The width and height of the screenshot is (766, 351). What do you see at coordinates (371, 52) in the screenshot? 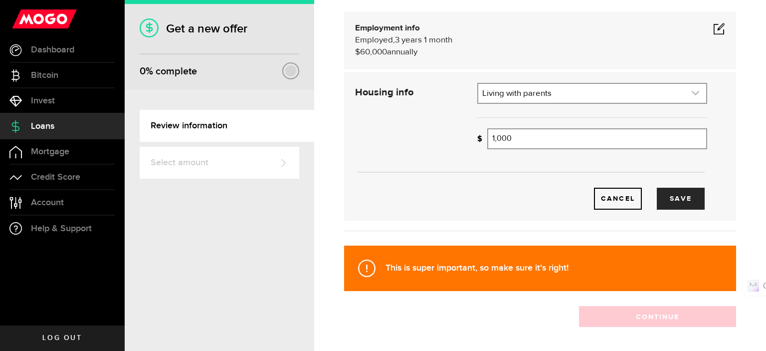
I see `span: $60,000` at bounding box center [371, 52].